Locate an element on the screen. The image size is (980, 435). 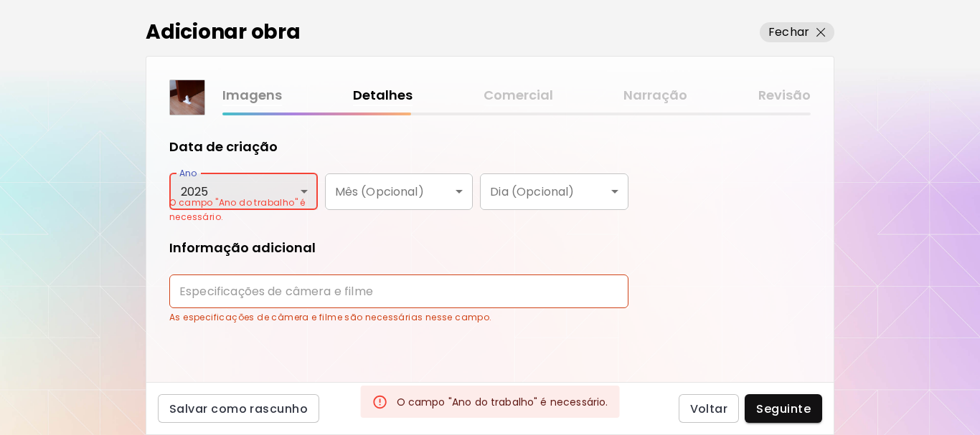
button: Seguinte is located at coordinates (784, 409).